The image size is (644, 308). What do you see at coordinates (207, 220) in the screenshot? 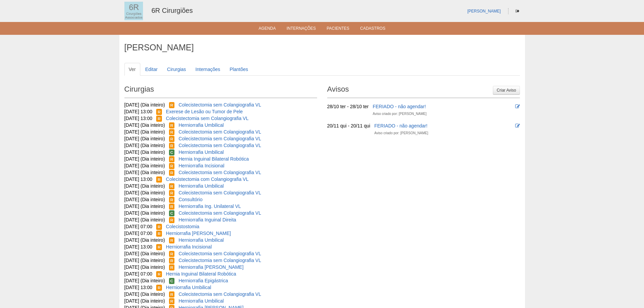
I see `a: Herniorrafia Inguinal Direita` at bounding box center [207, 220].